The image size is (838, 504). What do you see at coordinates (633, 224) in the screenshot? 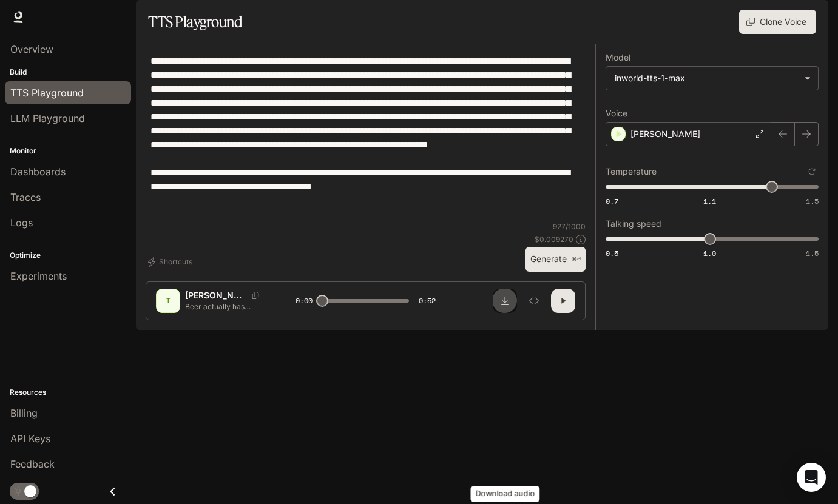
I see `p: Talking speed` at bounding box center [633, 224].